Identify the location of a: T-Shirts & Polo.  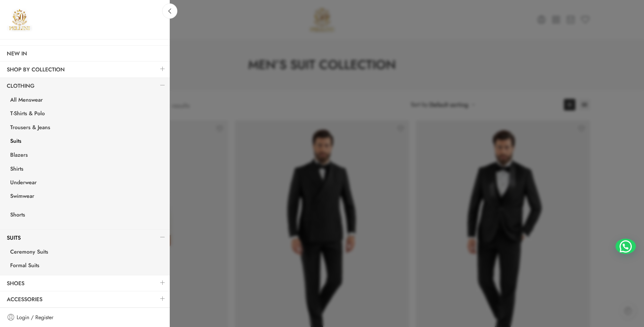
(87, 114).